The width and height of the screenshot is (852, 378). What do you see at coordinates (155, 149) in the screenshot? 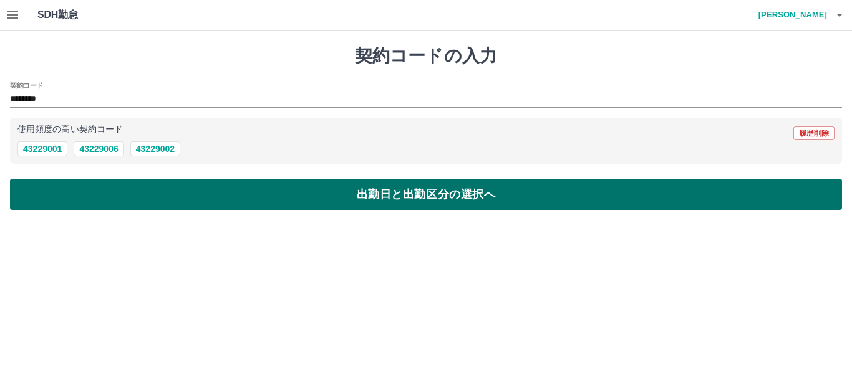
I see `button: 43229002` at bounding box center [155, 149].